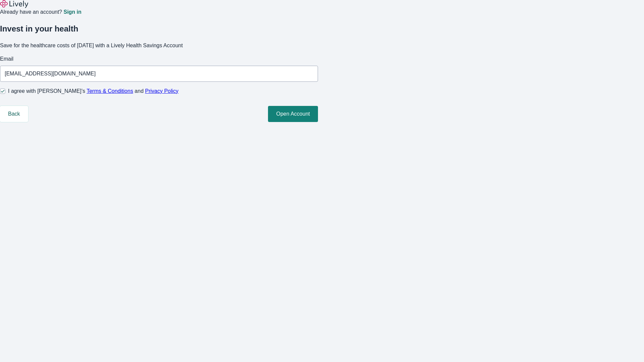  Describe the element at coordinates (110, 90) in the screenshot. I see `a: Terms & Conditions` at that location.